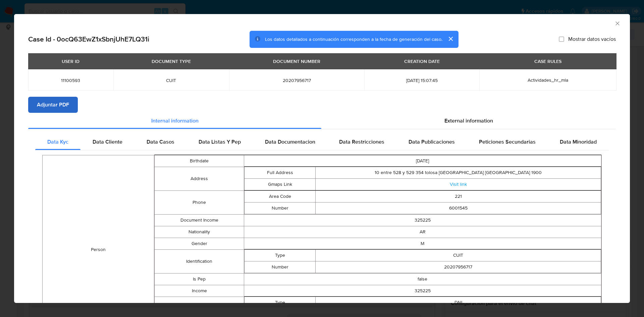 Image resolution: width=644 pixels, height=317 pixels. I want to click on td: 20207956717, so click(458, 267).